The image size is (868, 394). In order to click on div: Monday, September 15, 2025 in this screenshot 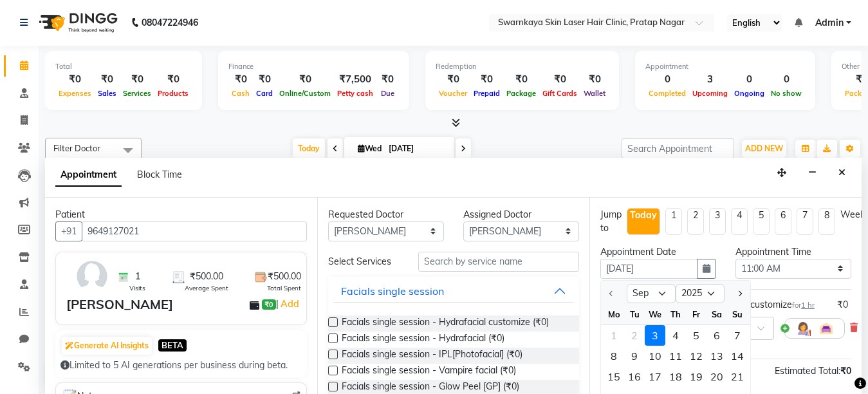, I will do `click(614, 376)`.